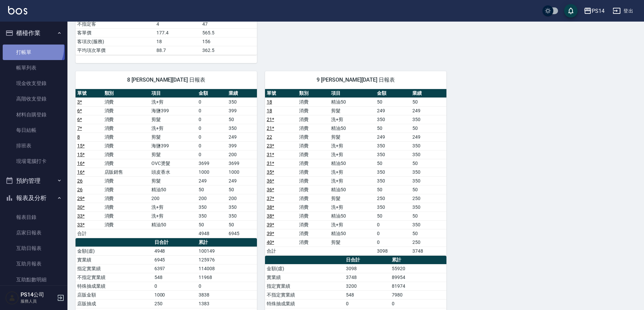  What do you see at coordinates (314, 94) in the screenshot?
I see `th: 類別` at bounding box center [314, 94].